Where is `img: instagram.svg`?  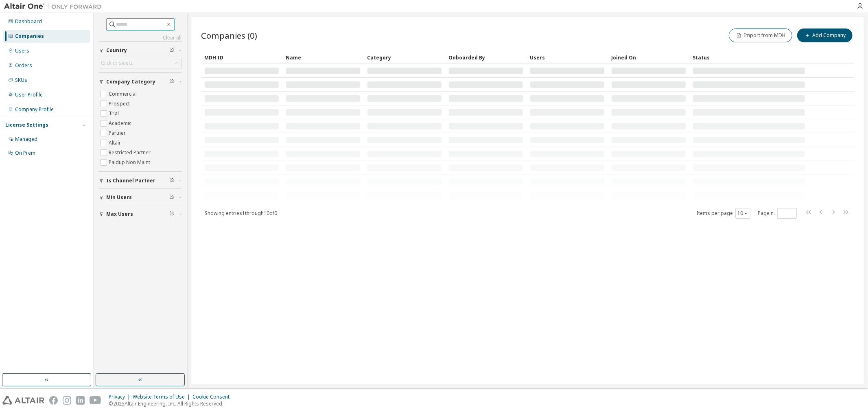 img: instagram.svg is located at coordinates (67, 400).